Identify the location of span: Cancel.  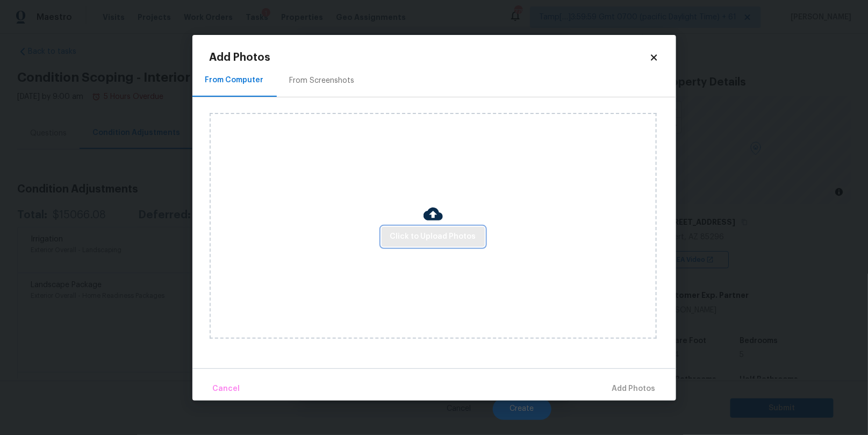
(226, 388).